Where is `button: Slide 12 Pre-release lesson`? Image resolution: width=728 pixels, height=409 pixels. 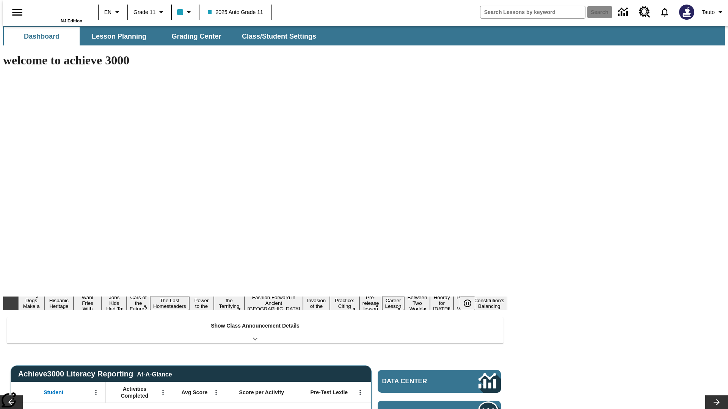
button: Slide 12 Pre-release lesson is located at coordinates (371, 303).